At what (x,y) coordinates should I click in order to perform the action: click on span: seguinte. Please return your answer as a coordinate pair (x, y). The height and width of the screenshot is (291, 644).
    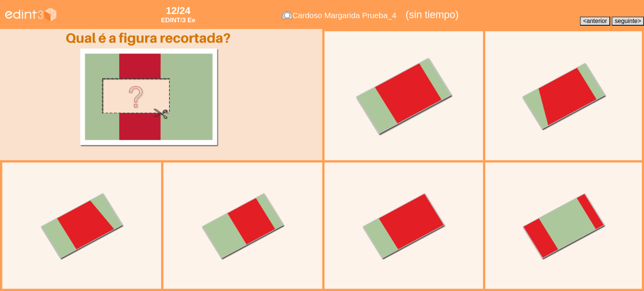
    Looking at the image, I should click on (626, 21).